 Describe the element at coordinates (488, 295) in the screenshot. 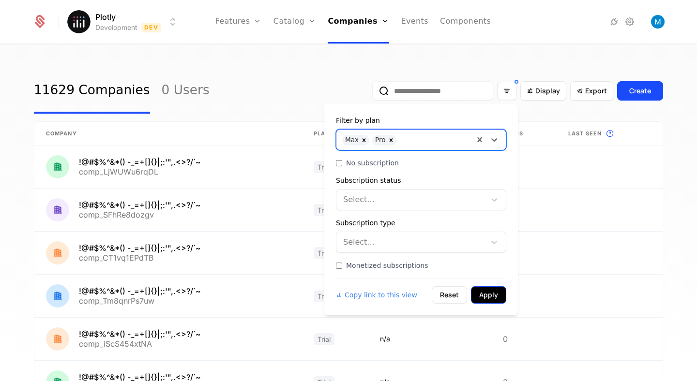

I see `button: Apply` at that location.